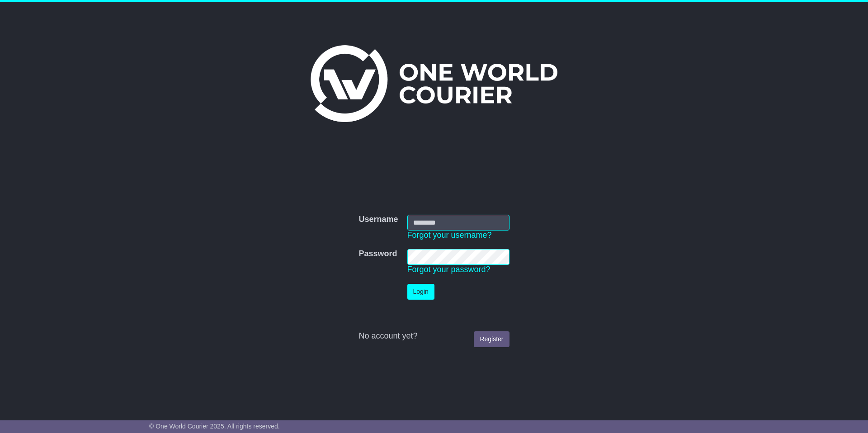  What do you see at coordinates (378, 220) in the screenshot?
I see `label: Username` at bounding box center [378, 220].